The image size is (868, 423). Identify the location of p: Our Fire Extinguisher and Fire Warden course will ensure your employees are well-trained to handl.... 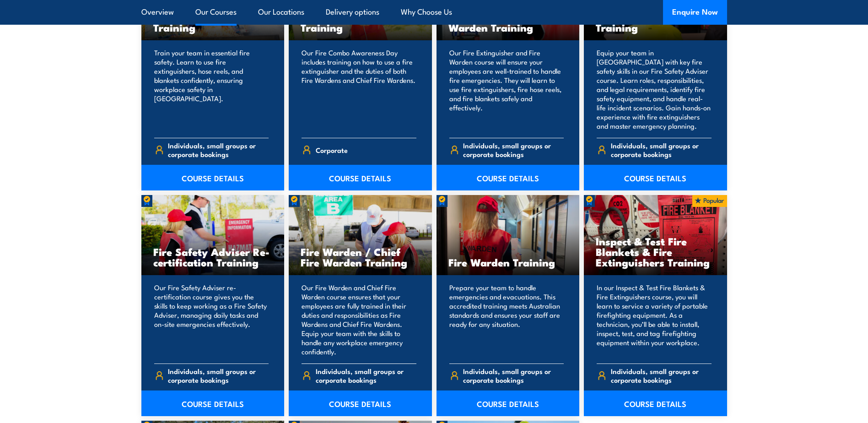
(507, 89).